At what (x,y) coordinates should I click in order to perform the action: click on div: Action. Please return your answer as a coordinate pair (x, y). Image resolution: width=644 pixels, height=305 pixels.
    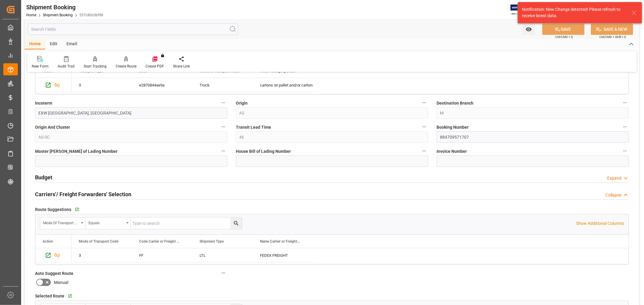
    Looking at the image, I should click on (48, 242).